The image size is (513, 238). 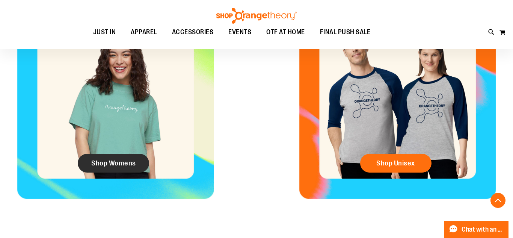 I want to click on img: Shop Orangetheory, so click(x=257, y=16).